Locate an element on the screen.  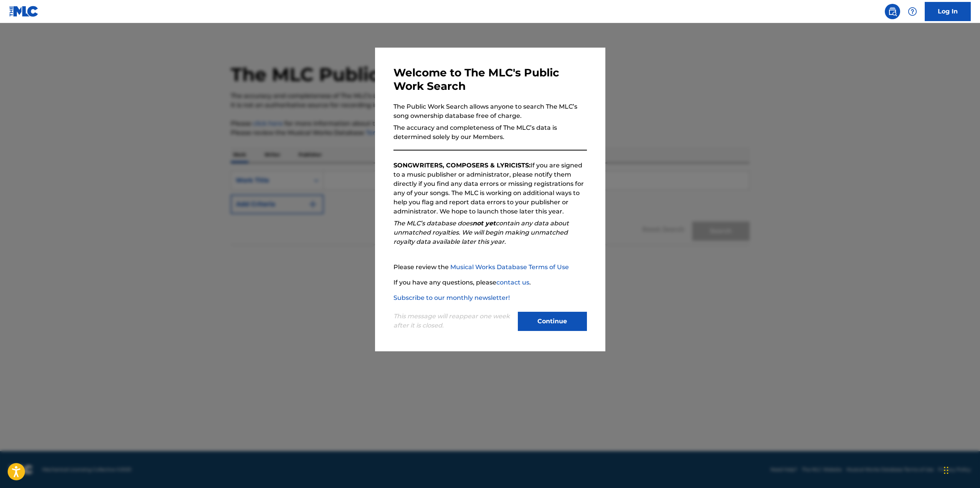
p: If you have any questions, please . is located at coordinates (490, 283).